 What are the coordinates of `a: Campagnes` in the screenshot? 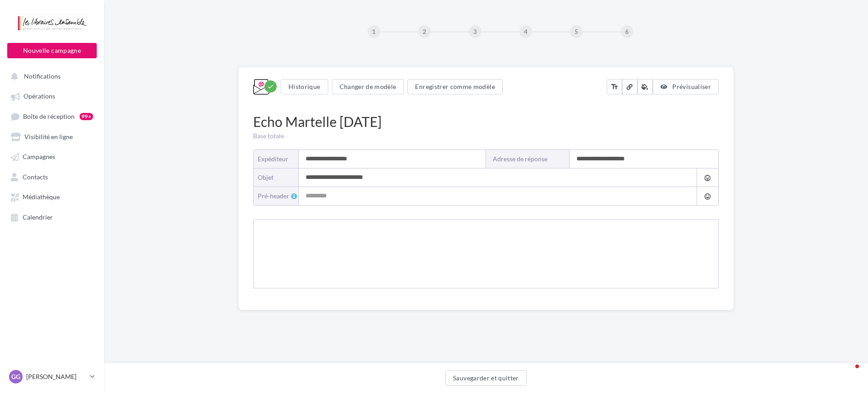 It's located at (52, 156).